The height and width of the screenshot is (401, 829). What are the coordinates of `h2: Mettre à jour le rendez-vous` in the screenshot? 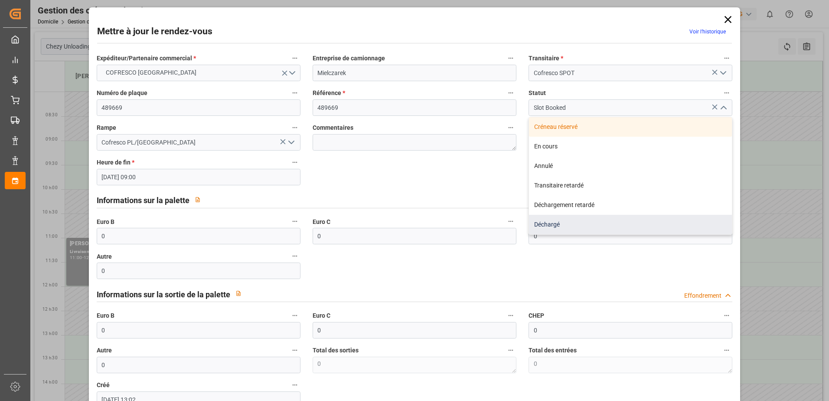 It's located at (155, 32).